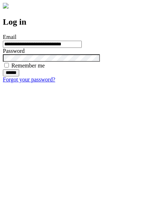 The height and width of the screenshot is (215, 160). What do you see at coordinates (80, 22) in the screenshot?
I see `h2: Log in` at bounding box center [80, 22].